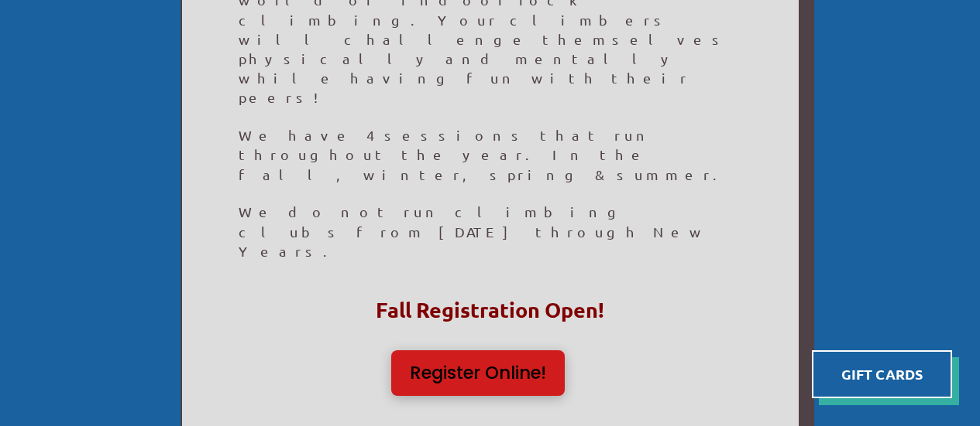  I want to click on p: We have 4 sessions that run throughout the year. In the fall, winter, spring & summer., so click(490, 155).